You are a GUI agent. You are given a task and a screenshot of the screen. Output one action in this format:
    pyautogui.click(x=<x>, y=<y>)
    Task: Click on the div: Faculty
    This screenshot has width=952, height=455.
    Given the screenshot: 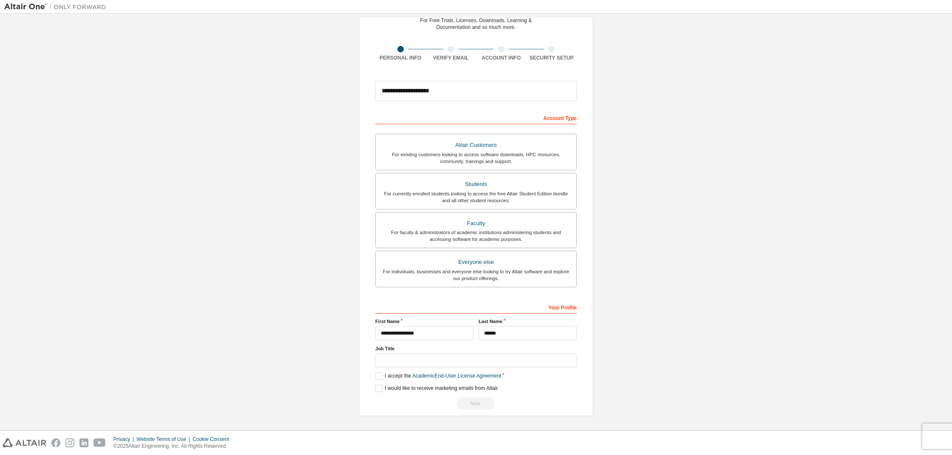 What is the action you would take?
    pyautogui.click(x=476, y=223)
    